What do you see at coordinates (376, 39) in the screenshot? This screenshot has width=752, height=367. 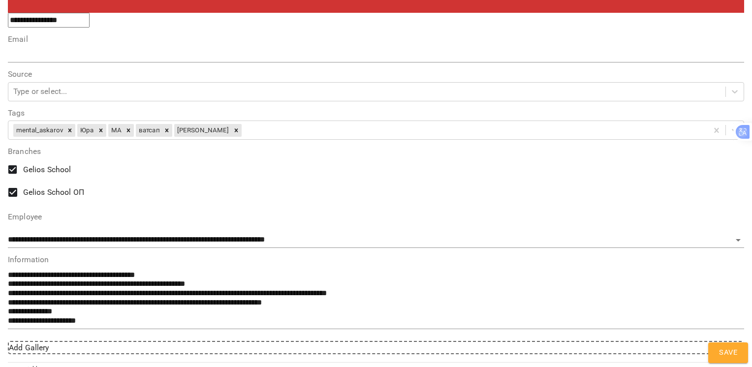 I see `label: Email` at bounding box center [376, 39].